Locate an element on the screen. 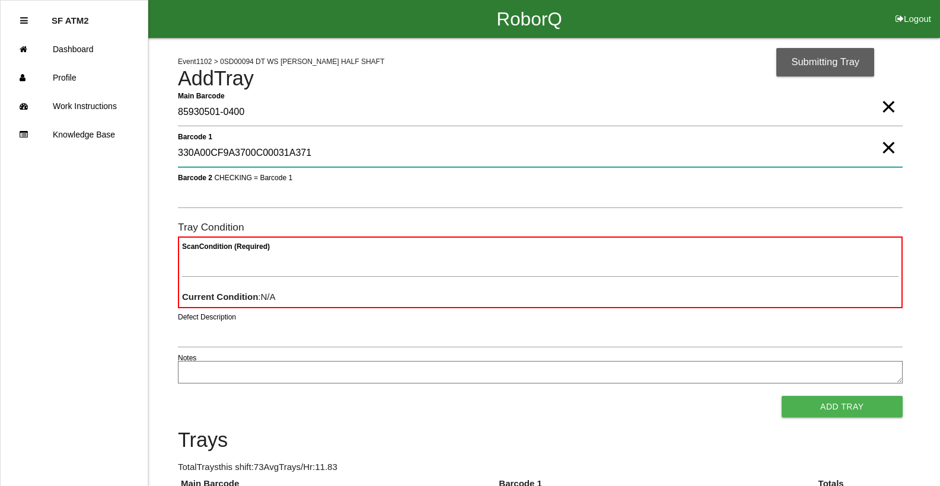  button: Add Tray is located at coordinates (842, 407).